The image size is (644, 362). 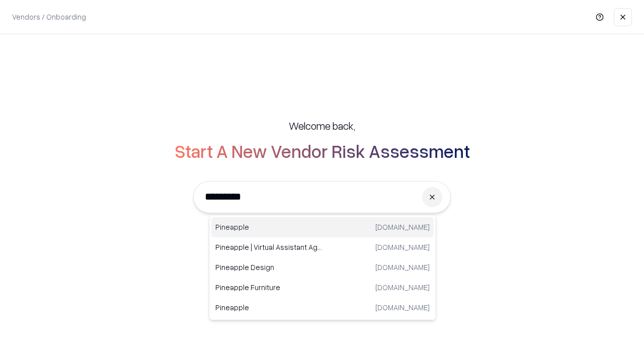 I want to click on p: Pineapple Design, so click(x=269, y=267).